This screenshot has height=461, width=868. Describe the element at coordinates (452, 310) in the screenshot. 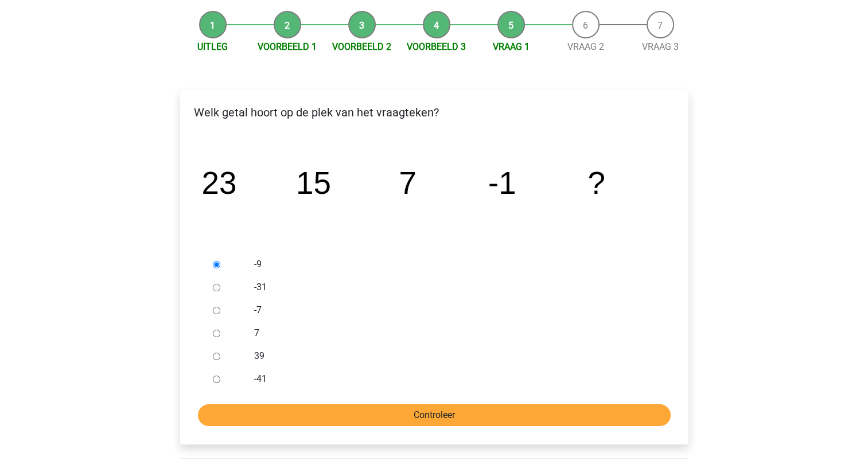

I see `label: -7` at that location.